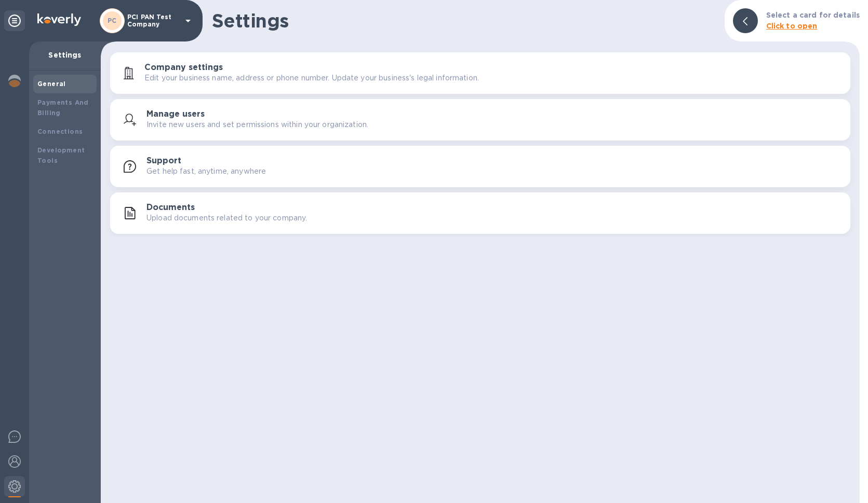 Image resolution: width=868 pixels, height=503 pixels. What do you see at coordinates (176, 114) in the screenshot?
I see `h3: Manage users` at bounding box center [176, 114].